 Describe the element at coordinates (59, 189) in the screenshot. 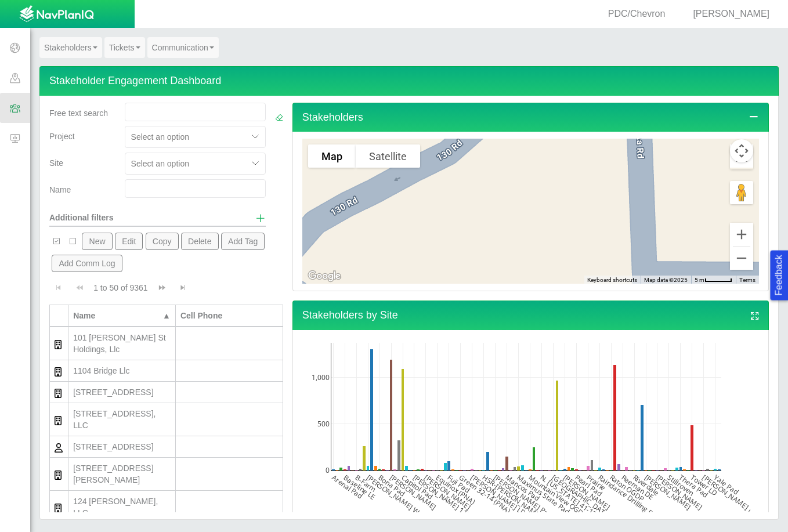

I see `span: Name` at that location.